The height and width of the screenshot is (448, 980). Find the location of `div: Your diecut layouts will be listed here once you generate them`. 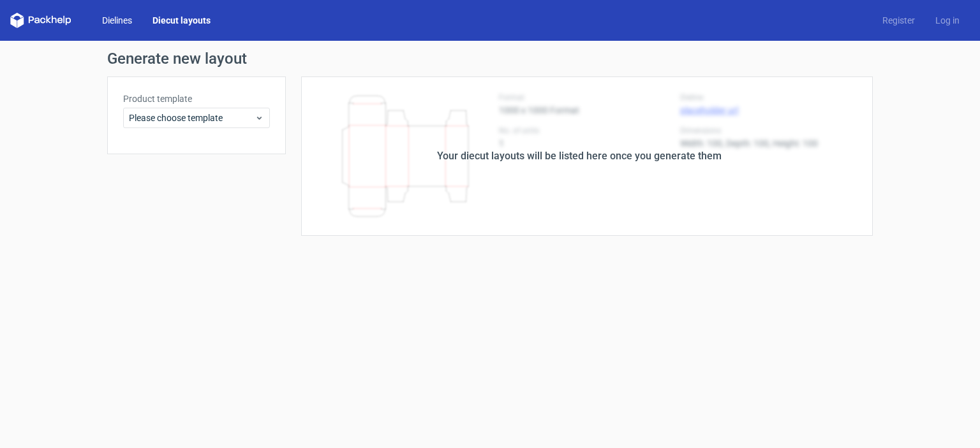

div: Your diecut layouts will be listed here once you generate them is located at coordinates (579, 156).